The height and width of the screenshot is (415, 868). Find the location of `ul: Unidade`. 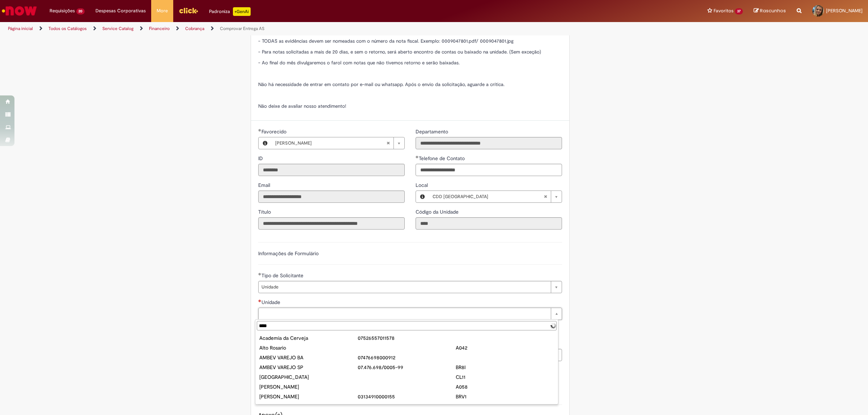

ul: Unidade is located at coordinates (406, 368).